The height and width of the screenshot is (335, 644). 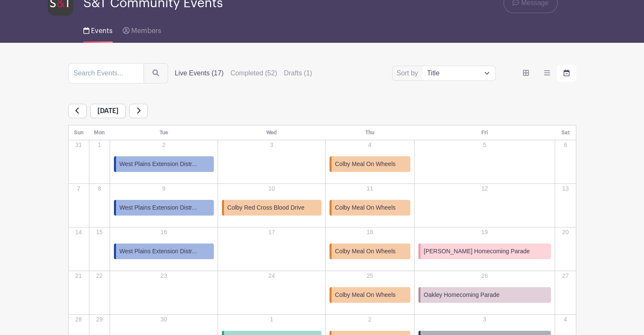 What do you see at coordinates (409, 73) in the screenshot?
I see `label: Sort by` at bounding box center [409, 73].